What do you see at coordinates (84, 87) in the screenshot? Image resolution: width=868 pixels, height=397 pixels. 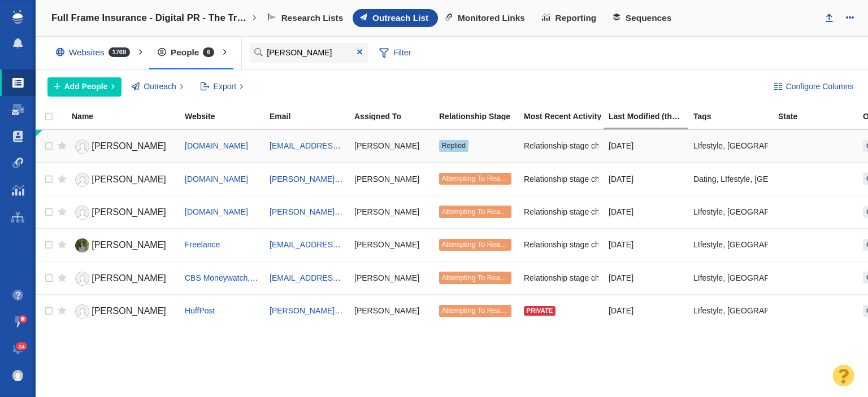 I see `button: Add People` at bounding box center [84, 87].